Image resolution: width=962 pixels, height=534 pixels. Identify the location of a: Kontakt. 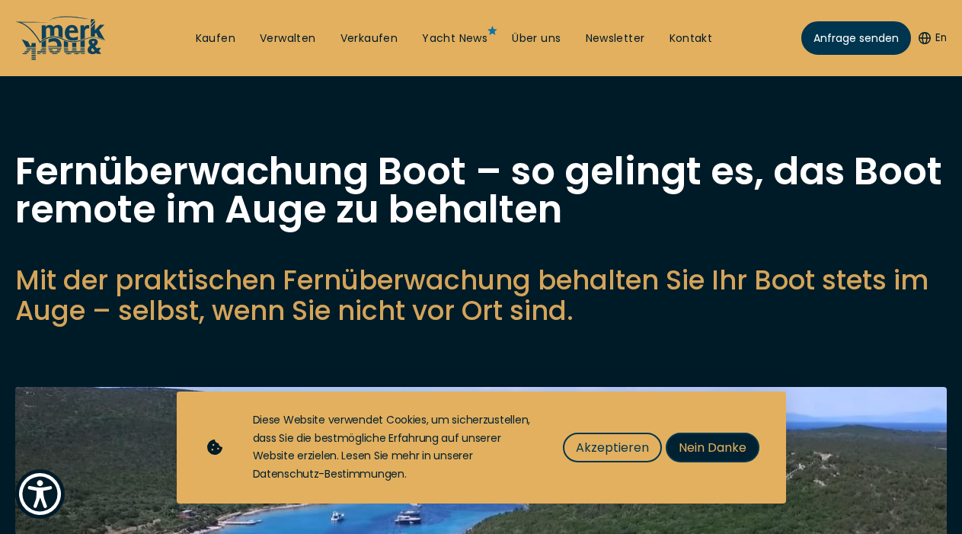
(691, 39).